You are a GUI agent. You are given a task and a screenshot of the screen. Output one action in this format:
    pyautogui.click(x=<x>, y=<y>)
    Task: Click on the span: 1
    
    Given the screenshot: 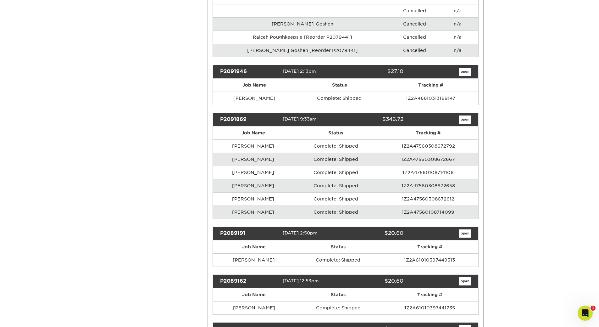 What is the action you would take?
    pyautogui.click(x=593, y=308)
    